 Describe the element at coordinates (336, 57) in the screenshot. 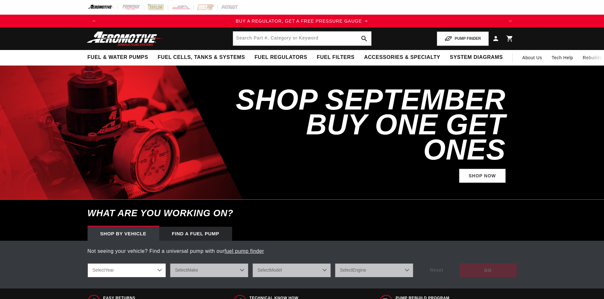

I see `summary: Fuel Filters` at that location.